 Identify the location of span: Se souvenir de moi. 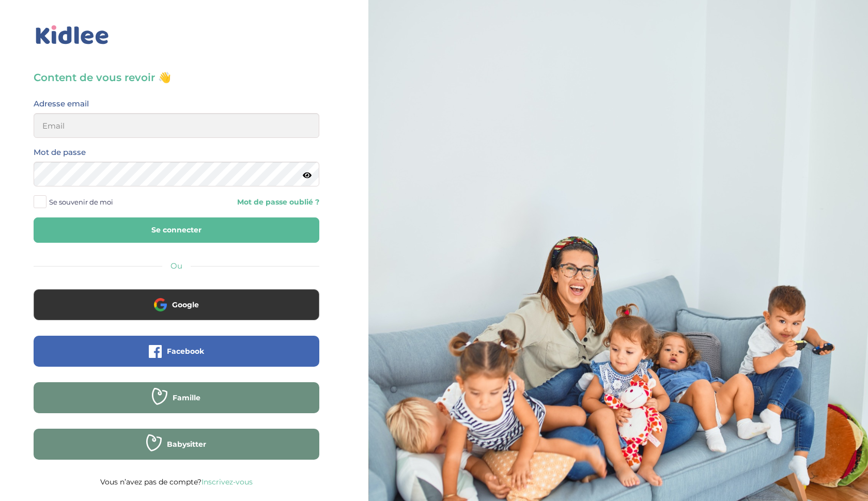
(81, 202).